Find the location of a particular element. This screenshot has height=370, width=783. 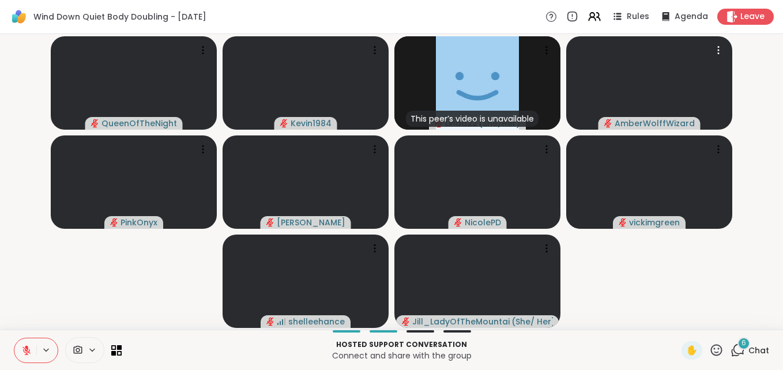

span: vickimgreen is located at coordinates (655, 223).